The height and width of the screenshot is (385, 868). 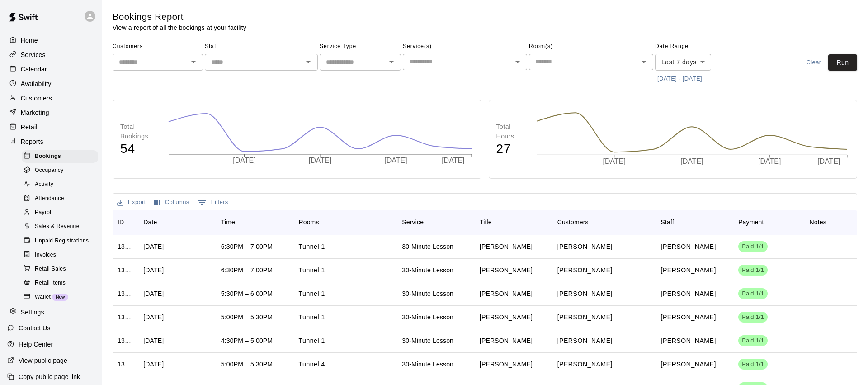 I want to click on a: Marketing, so click(x=50, y=113).